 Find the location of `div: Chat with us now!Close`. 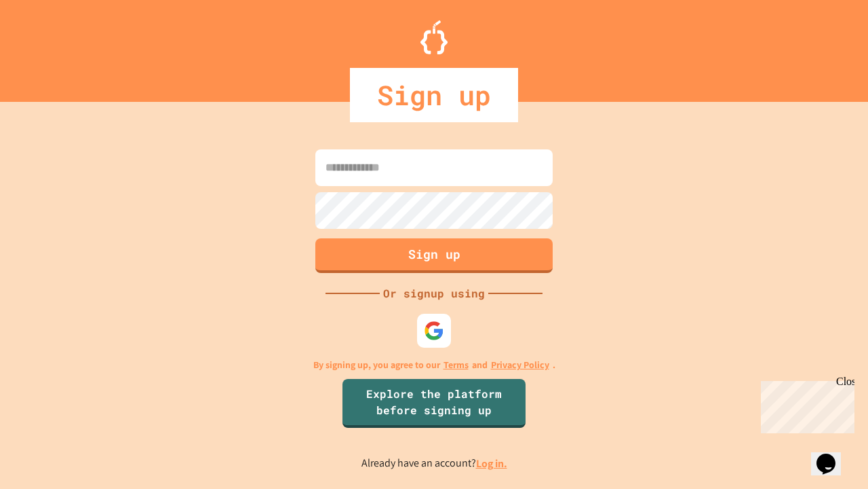

div: Chat with us now!Close is located at coordinates (50, 45).